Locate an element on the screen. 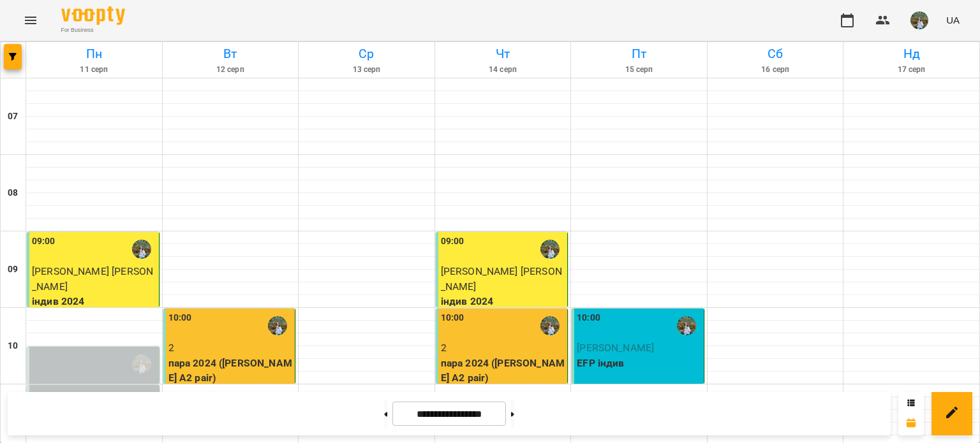 This screenshot has width=980, height=443. h6: 12 серп is located at coordinates (231, 69).